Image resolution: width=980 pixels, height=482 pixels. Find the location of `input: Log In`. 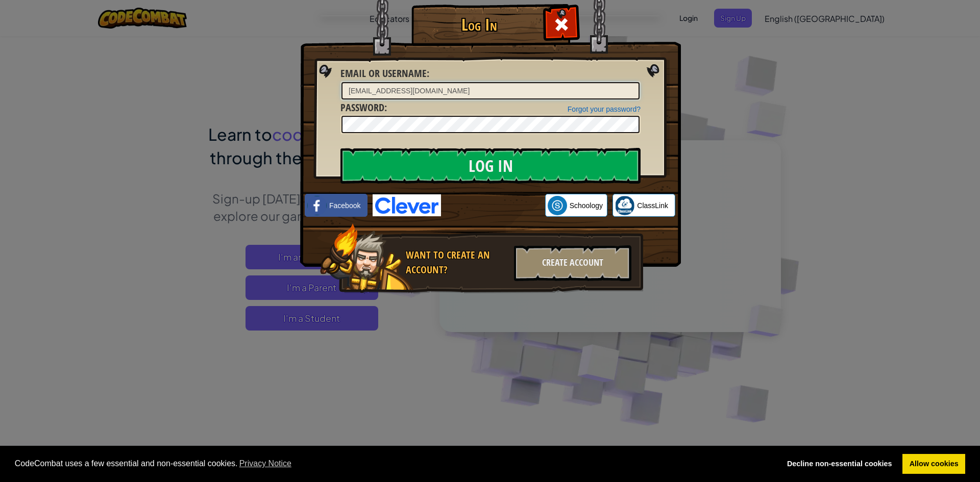

input: Log In is located at coordinates (491, 166).